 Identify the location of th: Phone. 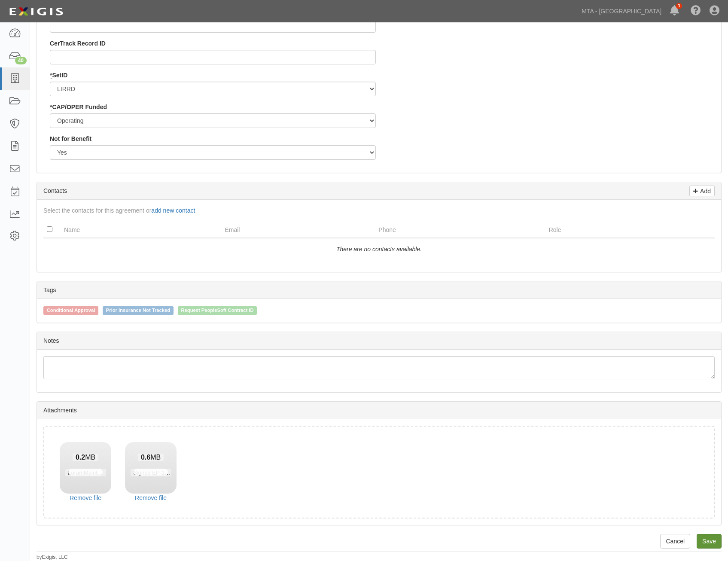
(460, 229).